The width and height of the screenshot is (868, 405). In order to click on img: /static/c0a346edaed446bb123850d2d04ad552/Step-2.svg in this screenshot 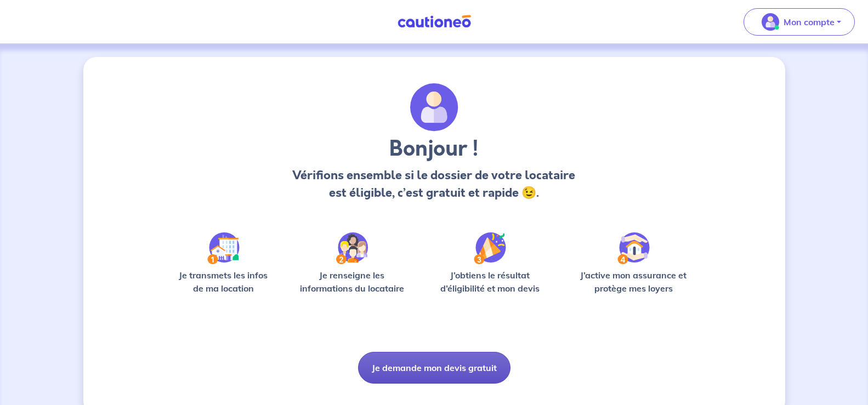, I will do `click(352, 248)`.